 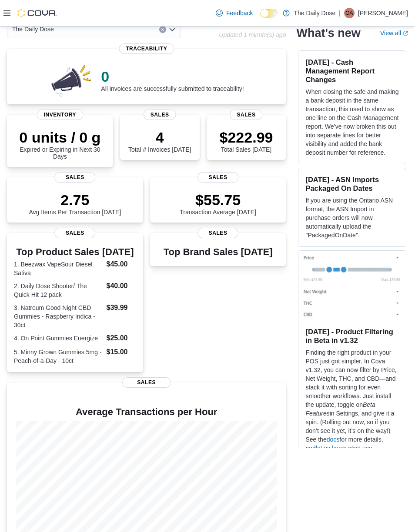 What do you see at coordinates (33, 29) in the screenshot?
I see `span: The Daily Dose` at bounding box center [33, 29].